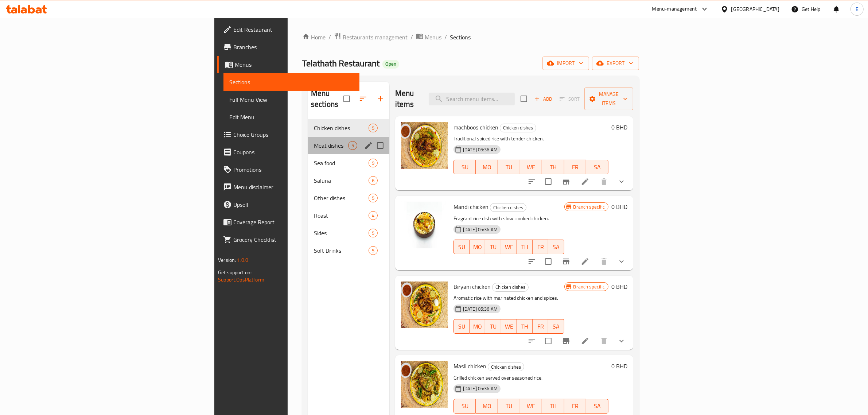 The image size is (868, 415). I want to click on span: Select all sections, so click(347, 99).